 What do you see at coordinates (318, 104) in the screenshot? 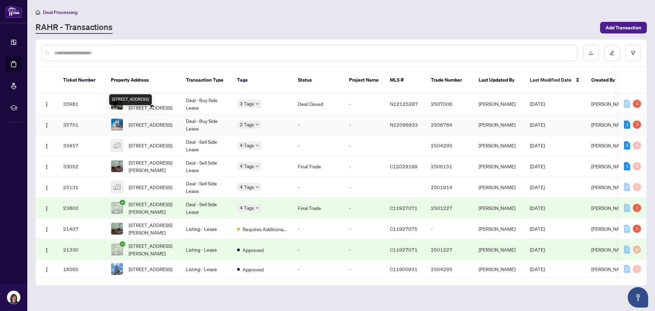
I see `td: Deal Closed` at bounding box center [318, 104].